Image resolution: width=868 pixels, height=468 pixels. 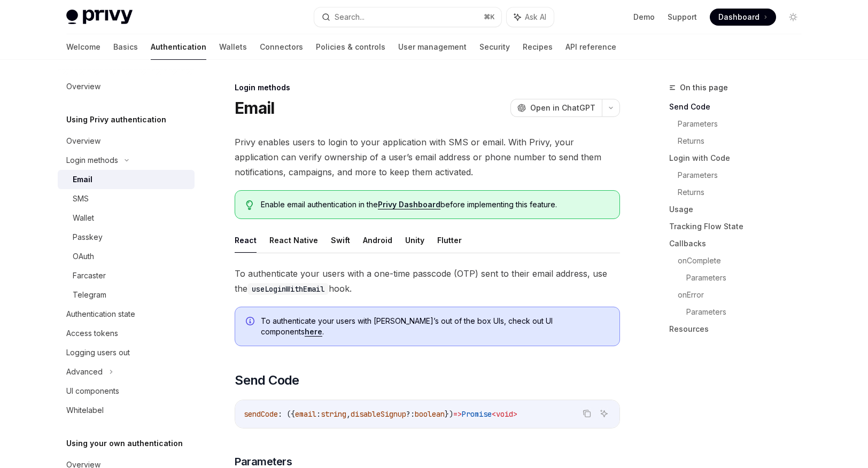 I want to click on div: SMS, so click(x=80, y=199).